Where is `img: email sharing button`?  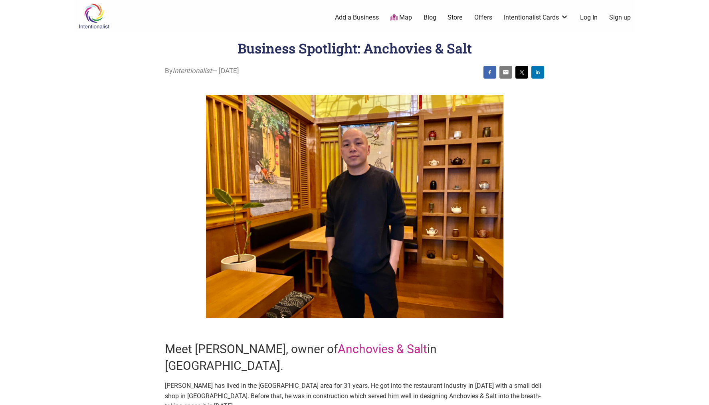
img: email sharing button is located at coordinates (506, 72).